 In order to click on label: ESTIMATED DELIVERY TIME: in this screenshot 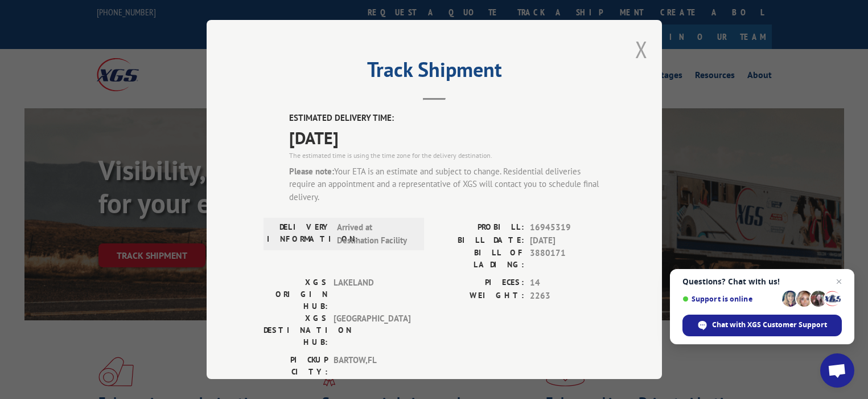, I will do `click(447, 118)`.